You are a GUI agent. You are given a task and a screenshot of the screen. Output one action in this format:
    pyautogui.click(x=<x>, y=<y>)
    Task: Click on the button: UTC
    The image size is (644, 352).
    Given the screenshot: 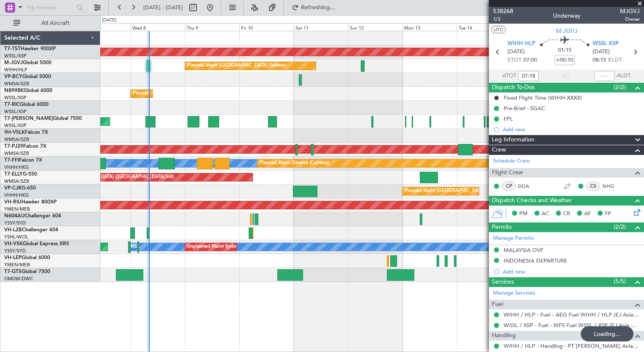 What is the action you would take?
    pyautogui.click(x=498, y=30)
    